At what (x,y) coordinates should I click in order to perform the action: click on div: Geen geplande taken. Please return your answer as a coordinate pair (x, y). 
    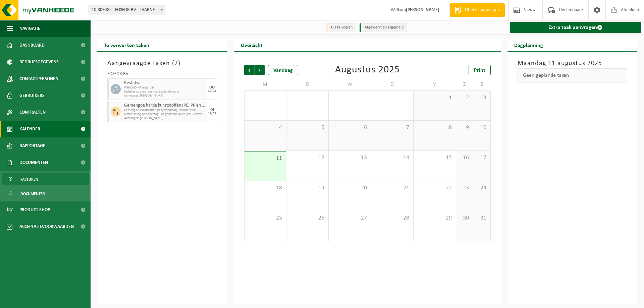
    Looking at the image, I should click on (572, 75).